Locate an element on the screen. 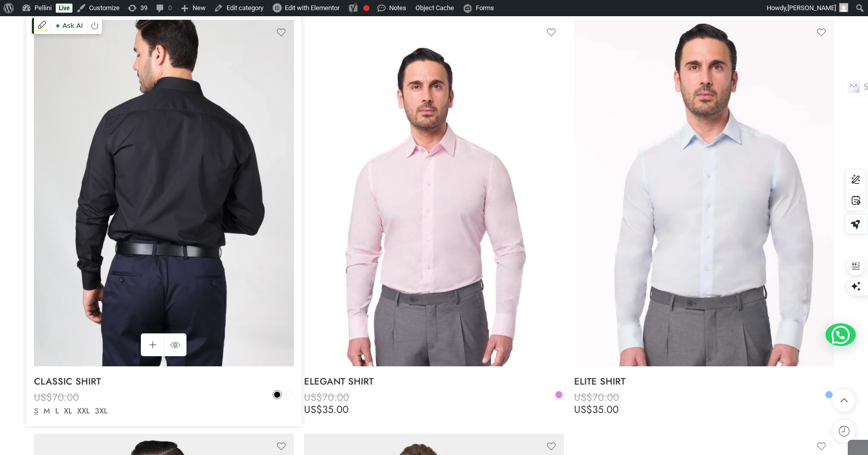  a: M is located at coordinates (47, 411).